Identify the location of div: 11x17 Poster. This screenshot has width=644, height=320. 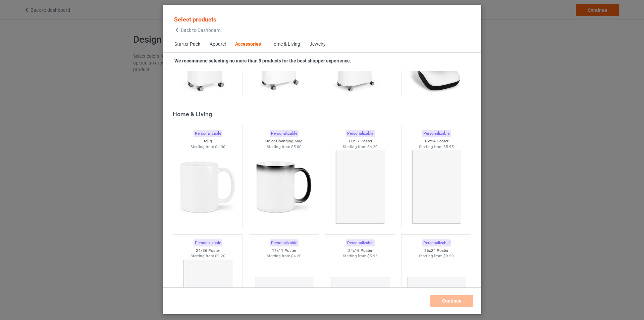
(360, 141).